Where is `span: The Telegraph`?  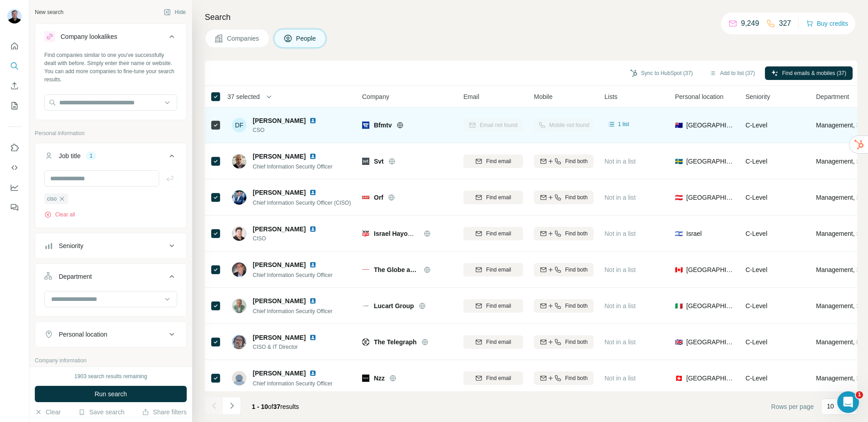
span: The Telegraph is located at coordinates (395, 342).